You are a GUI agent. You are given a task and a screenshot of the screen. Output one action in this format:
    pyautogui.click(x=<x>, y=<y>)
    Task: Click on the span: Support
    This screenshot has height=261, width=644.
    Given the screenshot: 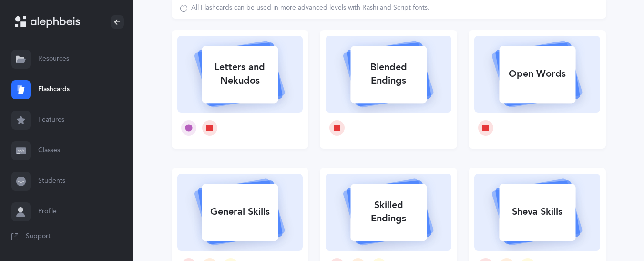 What is the action you would take?
    pyautogui.click(x=38, y=237)
    